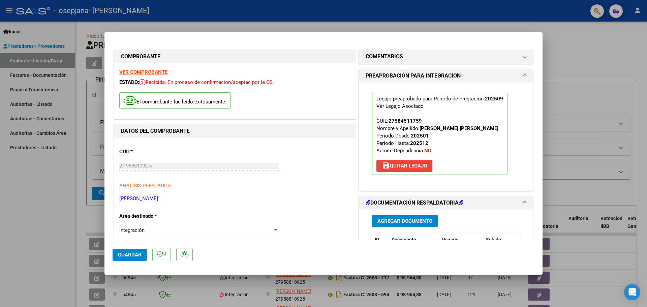 The height and width of the screenshot is (307, 647). I want to click on div: Ver Legajo Asociado, so click(400, 106).